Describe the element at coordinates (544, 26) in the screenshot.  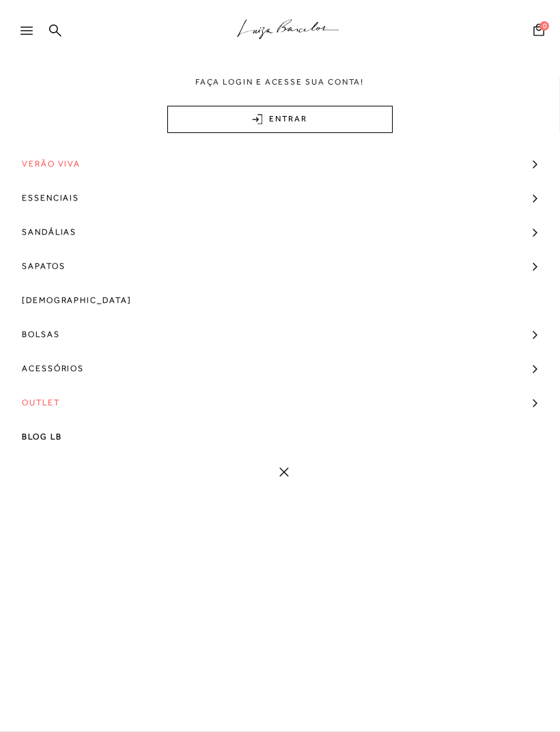
I see `span: 0` at that location.